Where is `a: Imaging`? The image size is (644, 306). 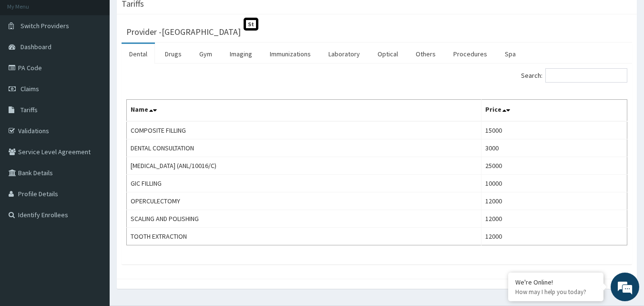
a: Imaging is located at coordinates (241, 54).